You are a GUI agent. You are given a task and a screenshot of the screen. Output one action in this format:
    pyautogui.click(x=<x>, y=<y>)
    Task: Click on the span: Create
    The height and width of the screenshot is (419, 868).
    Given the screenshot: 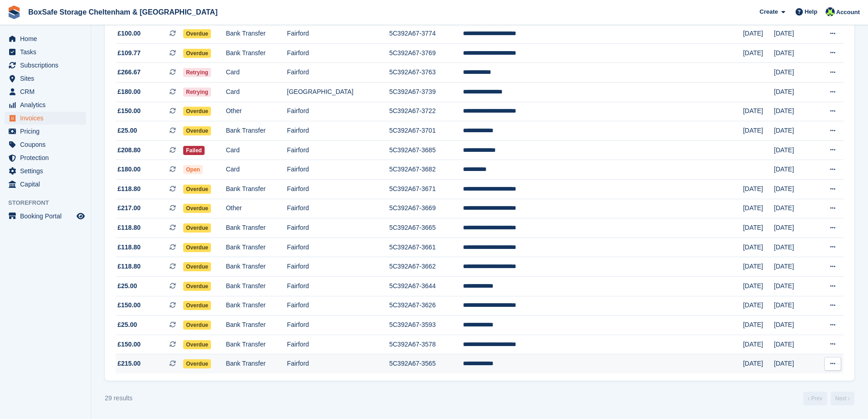 What is the action you would take?
    pyautogui.click(x=769, y=12)
    